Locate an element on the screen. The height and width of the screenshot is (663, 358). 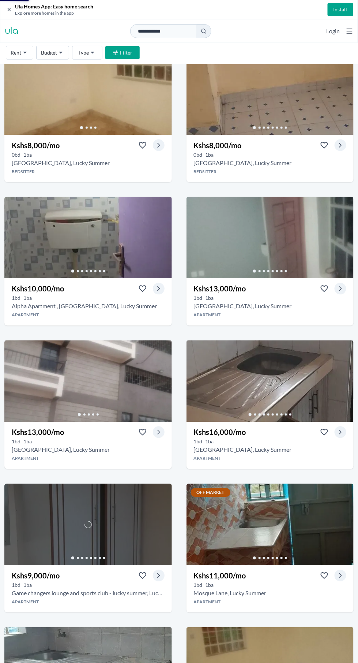
button: Filter properties is located at coordinates (123, 53).